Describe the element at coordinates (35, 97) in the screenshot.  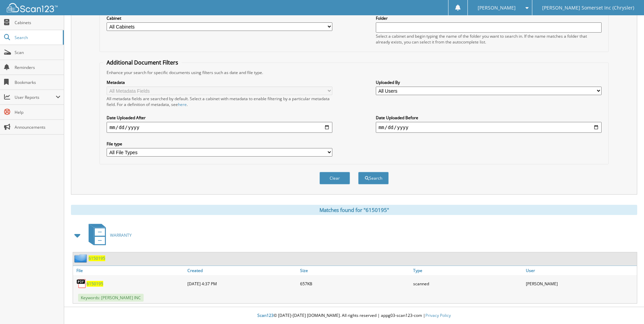
I see `span: User Reports` at that location.